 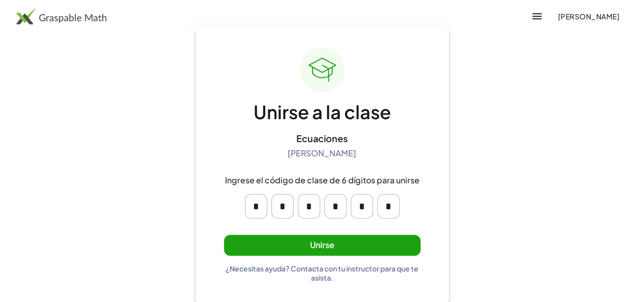 I want to click on input: Por favor ingrese el carácter OTP 4, so click(x=335, y=206).